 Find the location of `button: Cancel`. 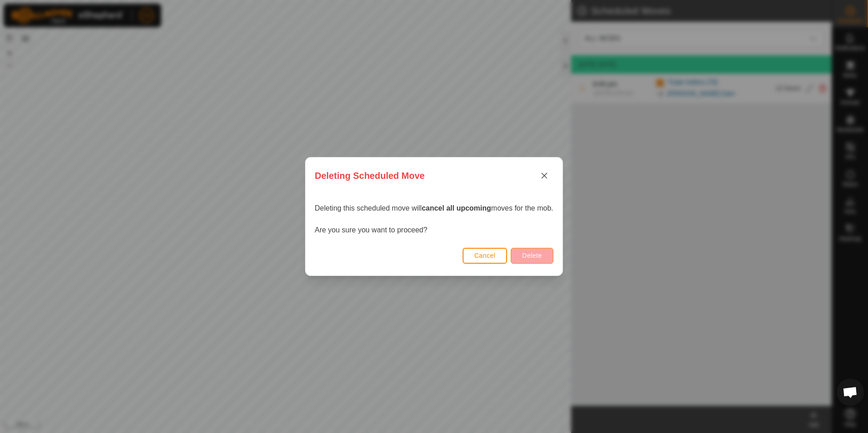

button: Cancel is located at coordinates (485, 256).